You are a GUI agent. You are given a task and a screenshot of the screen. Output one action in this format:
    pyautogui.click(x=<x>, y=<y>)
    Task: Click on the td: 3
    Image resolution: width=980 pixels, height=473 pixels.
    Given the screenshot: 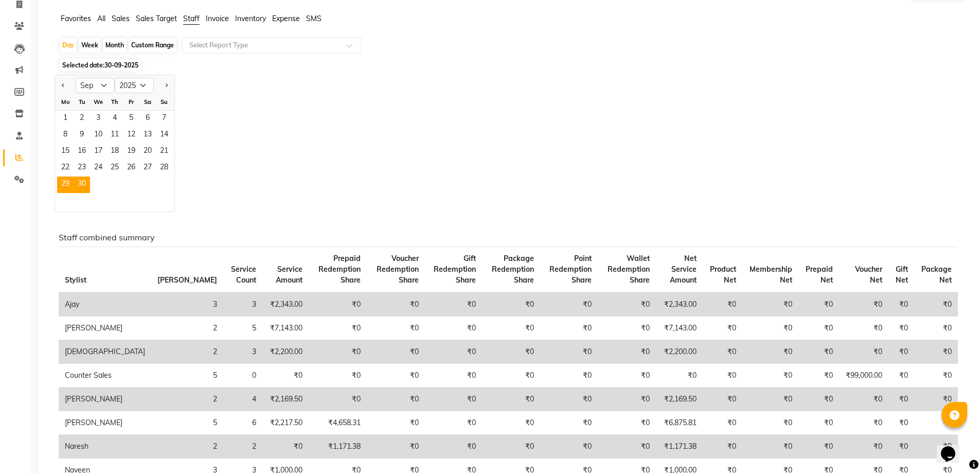 What is the action you would take?
    pyautogui.click(x=243, y=304)
    